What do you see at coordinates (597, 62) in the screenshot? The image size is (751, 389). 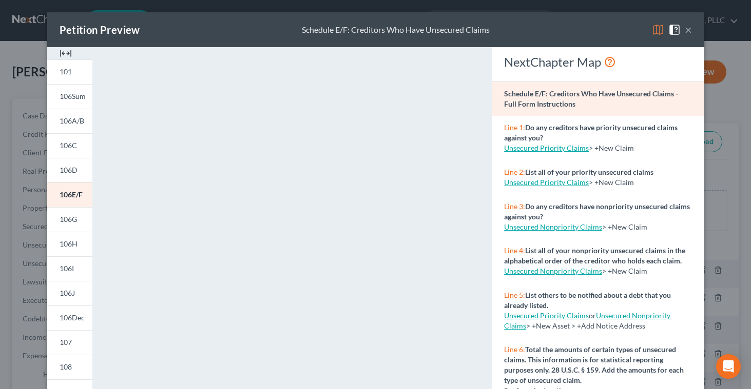 I see `div: NextChapter Map` at bounding box center [597, 62].